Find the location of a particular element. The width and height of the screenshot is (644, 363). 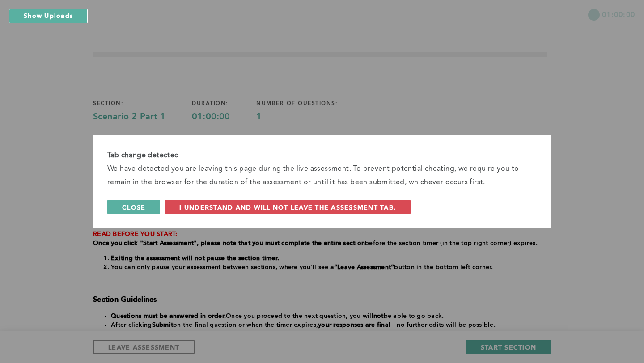

button: Close is located at coordinates (134, 207).